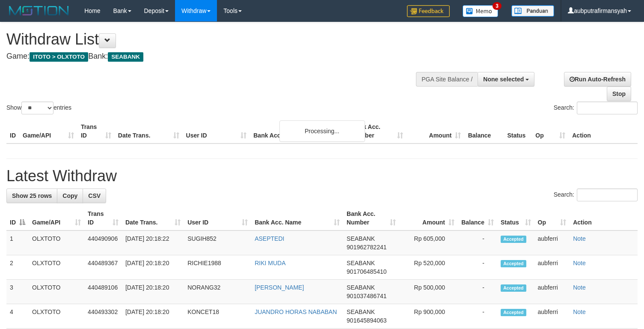 The image size is (644, 329). What do you see at coordinates (269, 239) in the screenshot?
I see `a: ASEPTEDI` at bounding box center [269, 239].